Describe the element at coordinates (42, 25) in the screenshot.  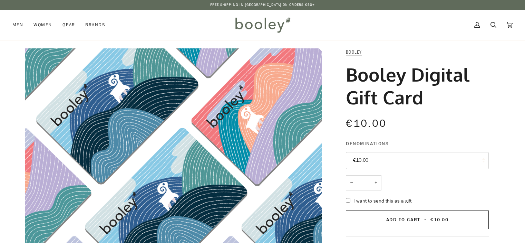
I see `a: Women` at that location.